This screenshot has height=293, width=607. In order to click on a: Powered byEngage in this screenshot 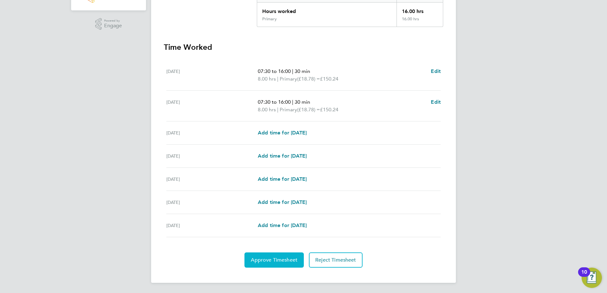, I will do `click(109, 24)`.